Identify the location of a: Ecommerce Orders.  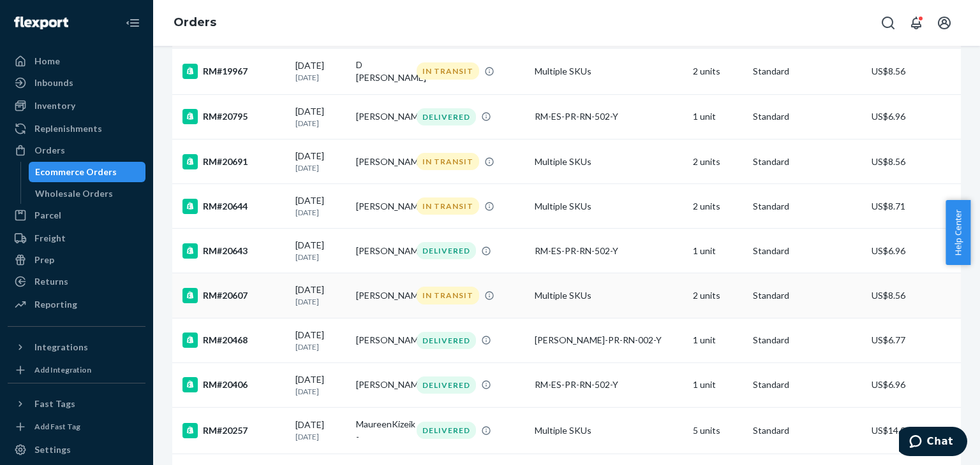
(87, 172).